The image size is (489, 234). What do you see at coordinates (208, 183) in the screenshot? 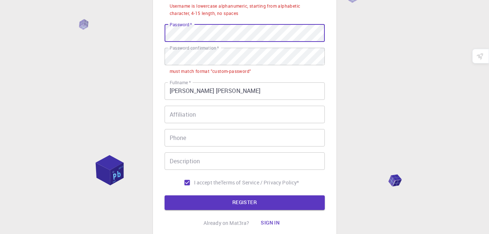
I see `span: I accept the` at bounding box center [208, 183].